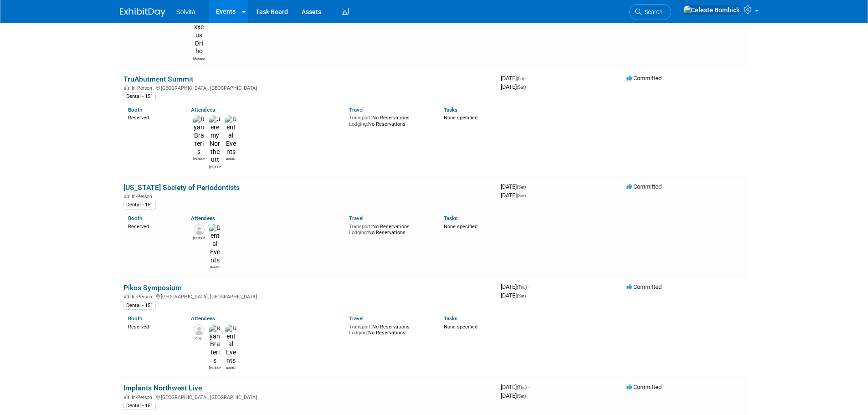  What do you see at coordinates (199, 330) in the screenshot?
I see `img: Chip Shafer` at bounding box center [199, 330].